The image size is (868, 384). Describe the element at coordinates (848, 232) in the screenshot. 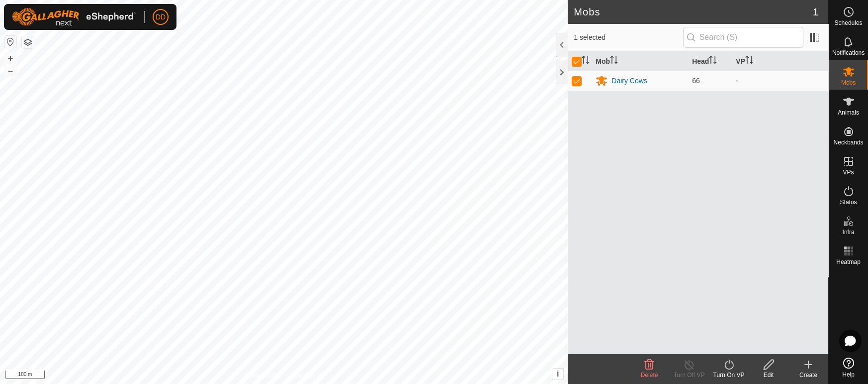

I see `span: Infra` at that location.